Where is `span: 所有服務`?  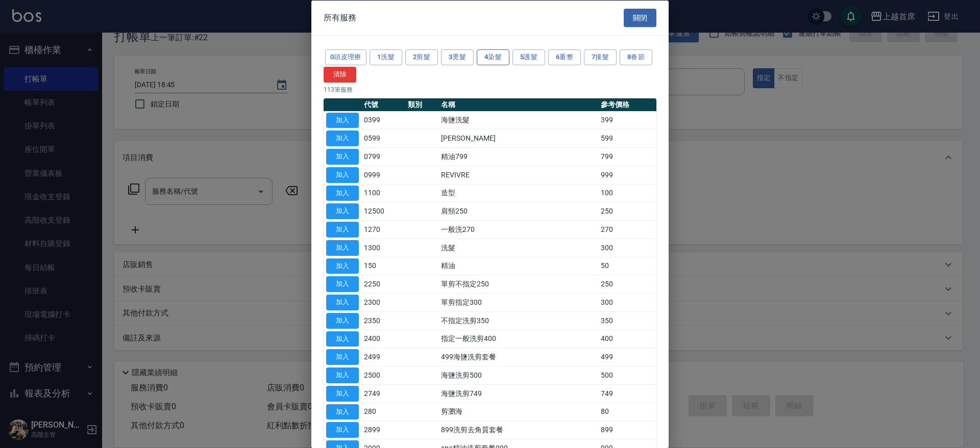
span: 所有服務 is located at coordinates (340, 18).